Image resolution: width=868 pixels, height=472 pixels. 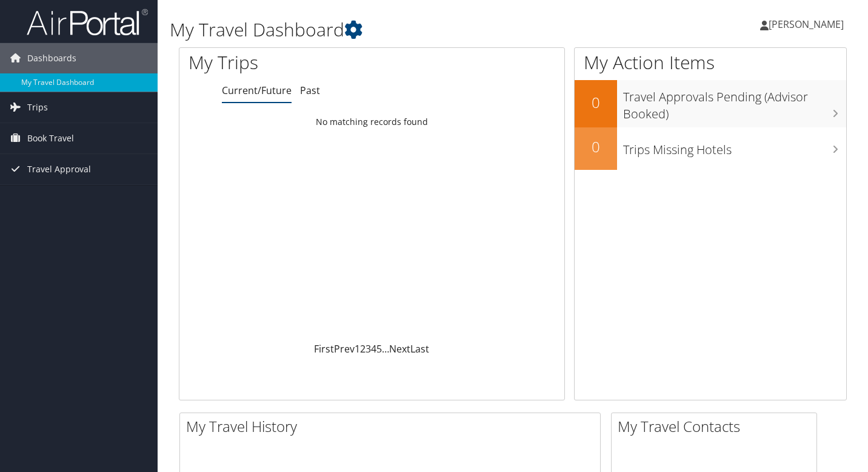 I want to click on h3: Travel Approvals Pending (Advisor Booked), so click(x=735, y=102).